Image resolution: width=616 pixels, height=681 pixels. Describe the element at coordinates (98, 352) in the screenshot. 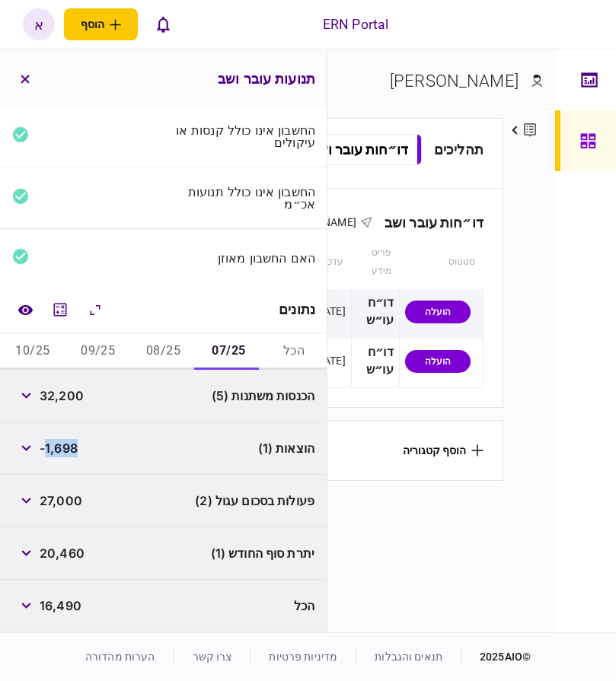

I see `button: 09/25` at that location.